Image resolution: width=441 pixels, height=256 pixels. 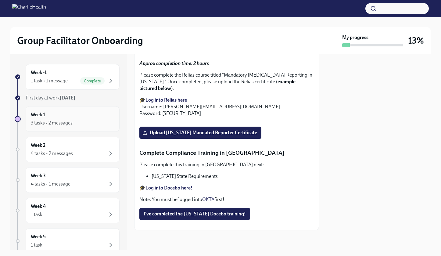 I want to click on strong: Approx completion time: 2 hours, so click(x=174, y=63).